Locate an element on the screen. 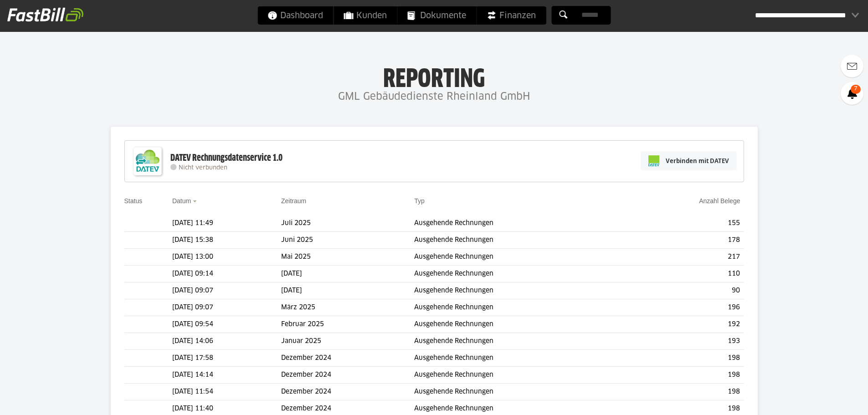 The height and width of the screenshot is (415, 868). td: 192 is located at coordinates (684, 325).